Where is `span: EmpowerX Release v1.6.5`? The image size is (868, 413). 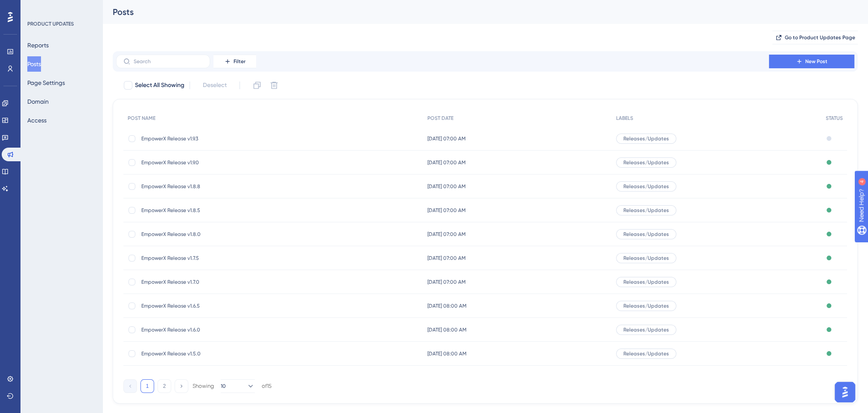
span: EmpowerX Release v1.6.5 is located at coordinates (209, 306).